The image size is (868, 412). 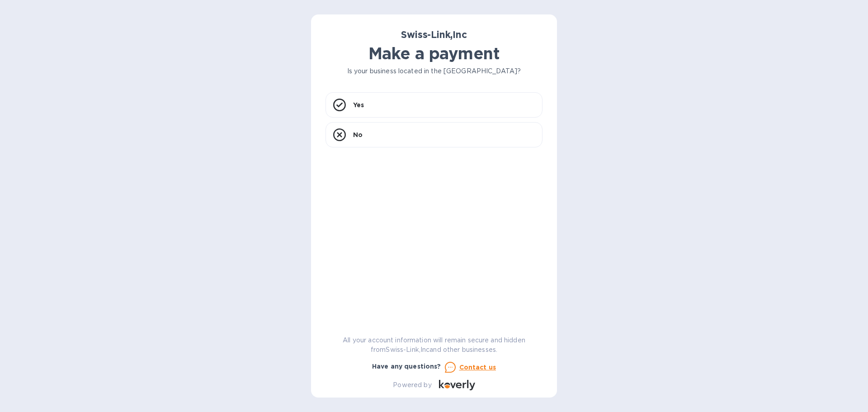 I want to click on h1: Make a payment, so click(x=434, y=53).